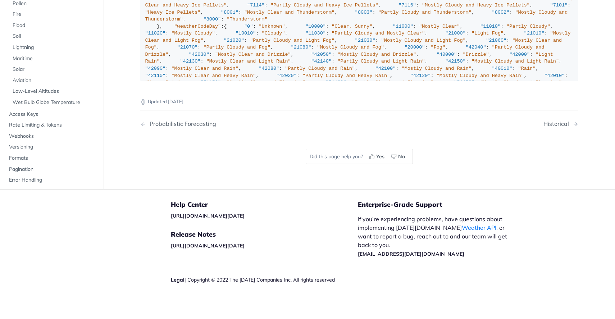 This screenshot has height=319, width=615. What do you see at coordinates (438, 47) in the screenshot?
I see `span: "Fog"` at bounding box center [438, 47].